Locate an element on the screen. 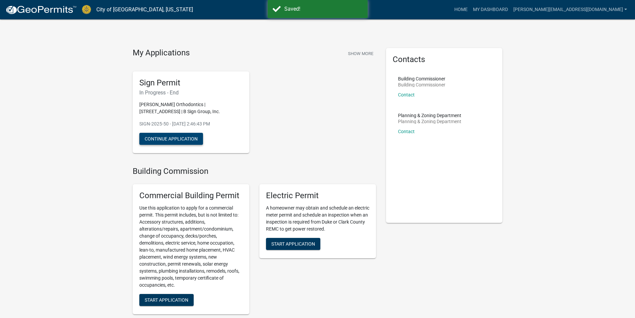 The height and width of the screenshot is (318, 635). button: Show More is located at coordinates (361, 53).